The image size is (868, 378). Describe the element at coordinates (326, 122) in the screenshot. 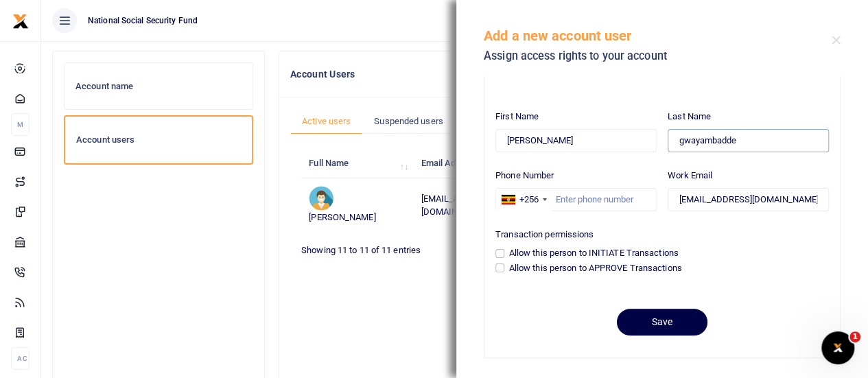

I see `a: Active users` at that location.